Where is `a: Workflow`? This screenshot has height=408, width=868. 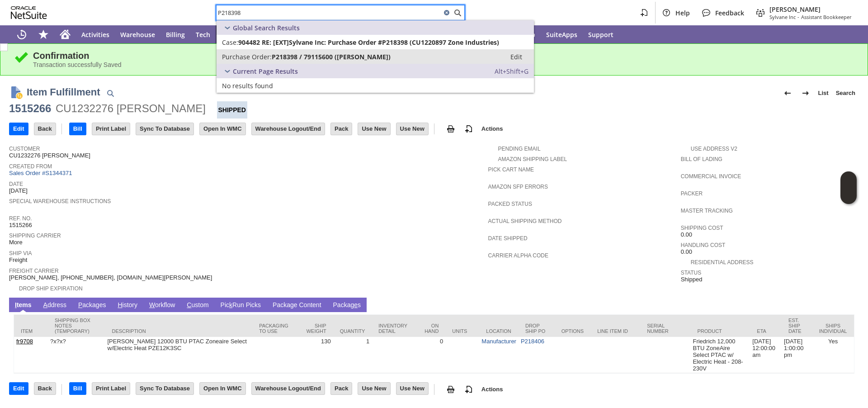 a: Workflow is located at coordinates (162, 305).